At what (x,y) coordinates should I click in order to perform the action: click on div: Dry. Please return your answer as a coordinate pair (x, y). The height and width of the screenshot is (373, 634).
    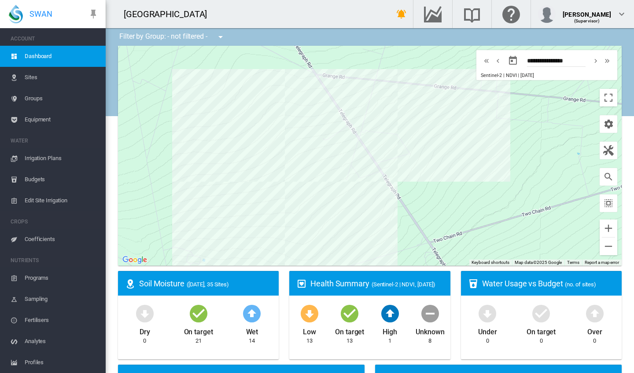
    Looking at the image, I should click on (145, 330).